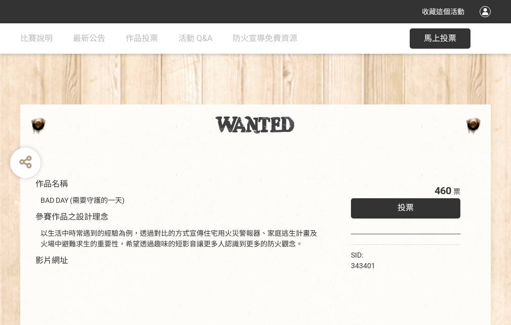 The width and height of the screenshot is (511, 325). I want to click on span: 活動 Q&A, so click(195, 38).